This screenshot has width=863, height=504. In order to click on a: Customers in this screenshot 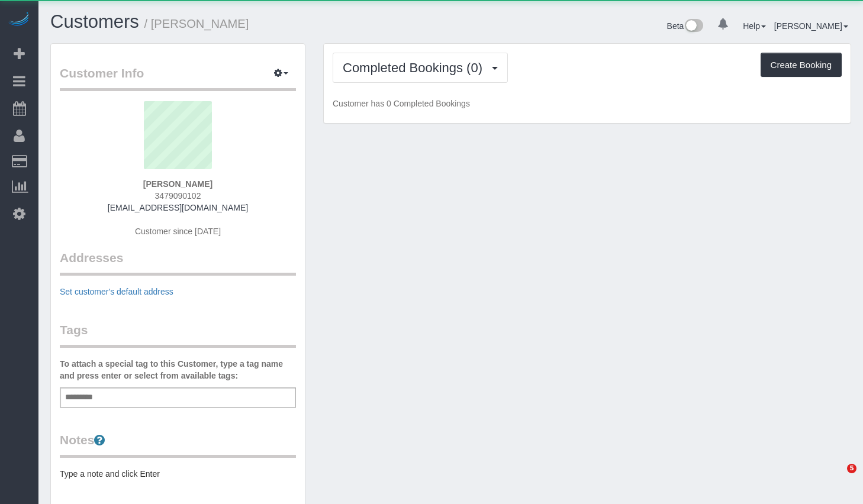, I will do `click(95, 21)`.